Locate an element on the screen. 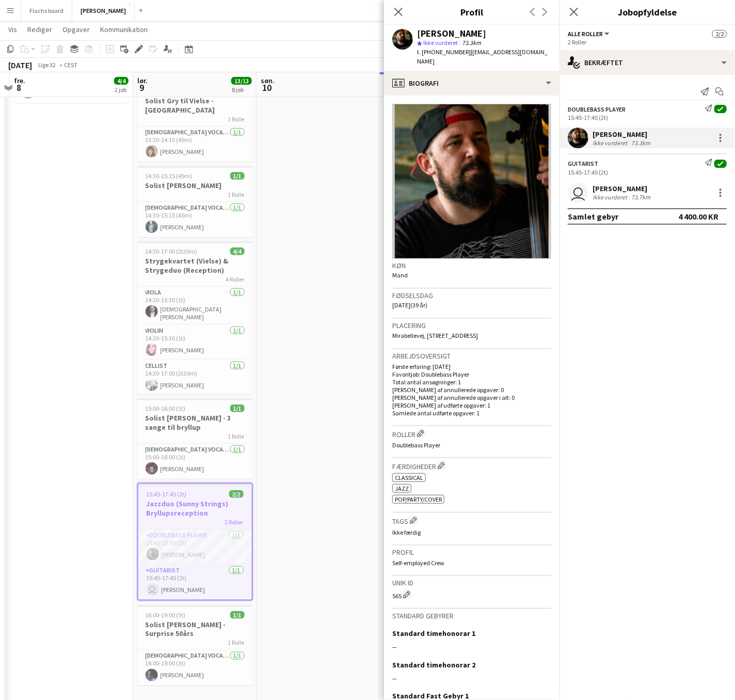  h3: Tags is located at coordinates (471, 520).